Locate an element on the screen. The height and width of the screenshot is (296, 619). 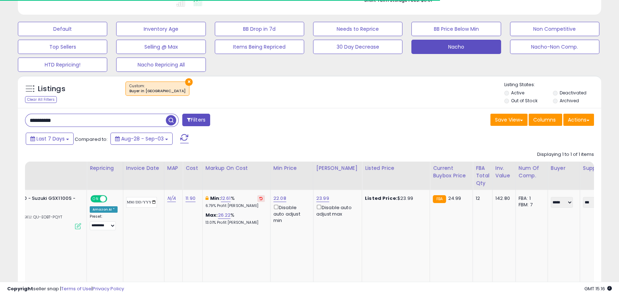
div: Min Price is located at coordinates (291, 168).